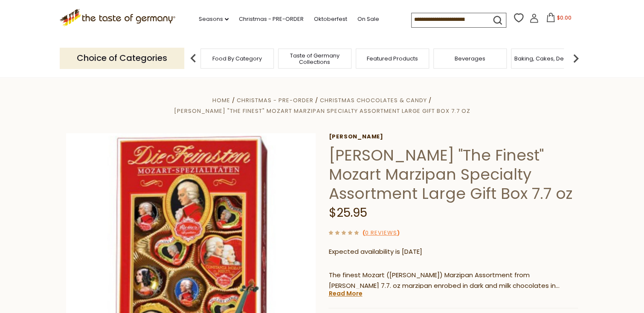 The height and width of the screenshot is (313, 644). What do you see at coordinates (392, 58) in the screenshot?
I see `a: Featured Products` at bounding box center [392, 58].